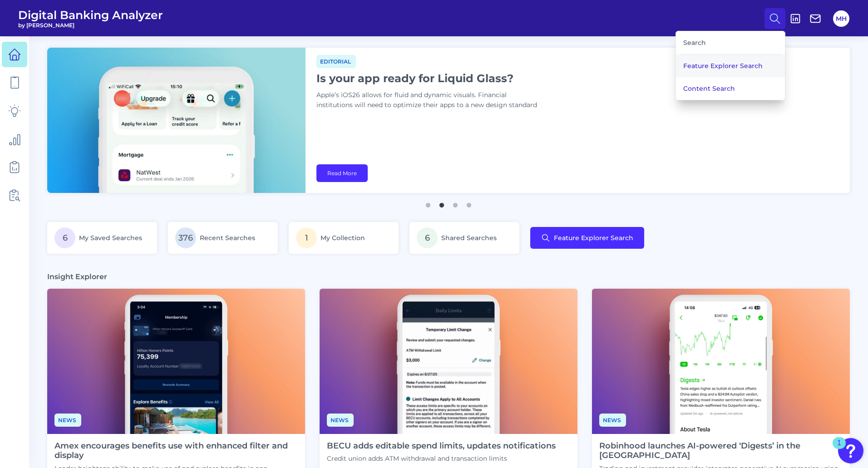 The image size is (868, 468). What do you see at coordinates (77, 276) in the screenshot?
I see `h3: Insight Explorer` at bounding box center [77, 276].